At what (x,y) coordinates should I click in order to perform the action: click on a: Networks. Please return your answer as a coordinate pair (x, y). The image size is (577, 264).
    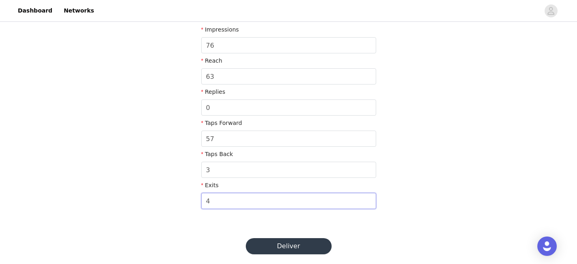
    Looking at the image, I should click on (78, 11).